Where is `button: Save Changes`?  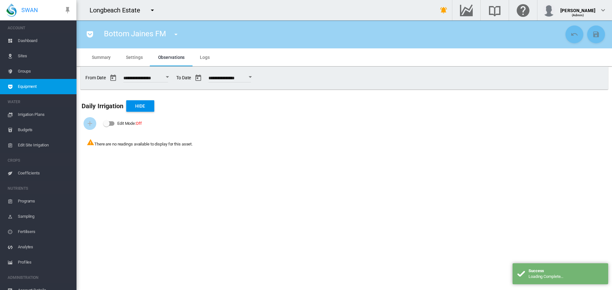 button: Save Changes is located at coordinates (596, 34).